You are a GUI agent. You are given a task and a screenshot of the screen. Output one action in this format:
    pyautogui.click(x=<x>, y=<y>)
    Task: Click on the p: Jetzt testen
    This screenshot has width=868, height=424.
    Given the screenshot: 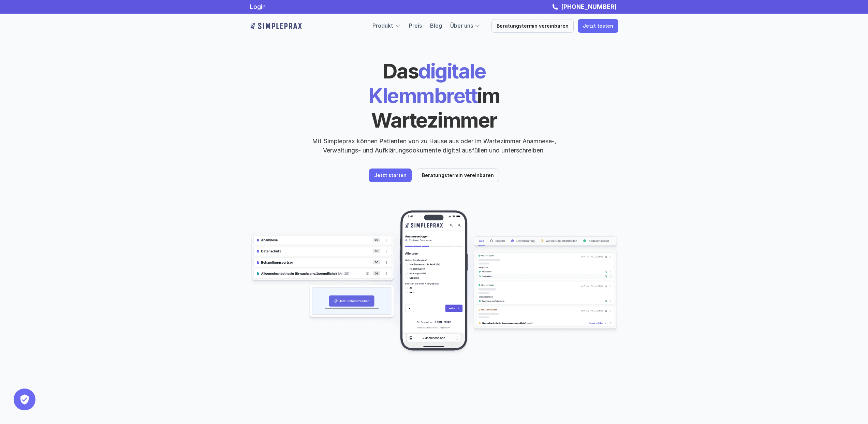 What is the action you would take?
    pyautogui.click(x=598, y=26)
    